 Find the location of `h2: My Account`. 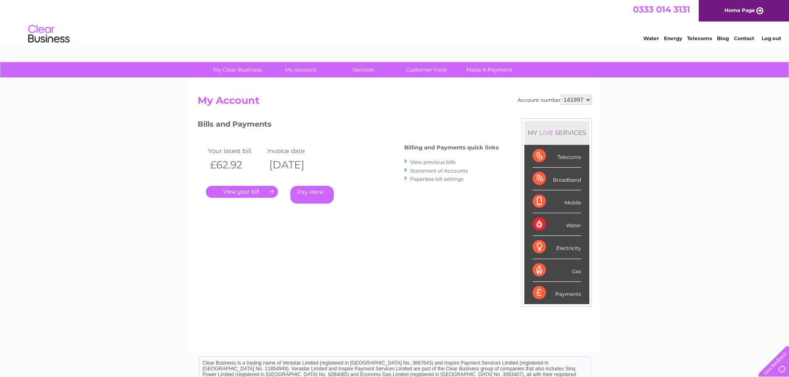

h2: My Account is located at coordinates (395, 103).